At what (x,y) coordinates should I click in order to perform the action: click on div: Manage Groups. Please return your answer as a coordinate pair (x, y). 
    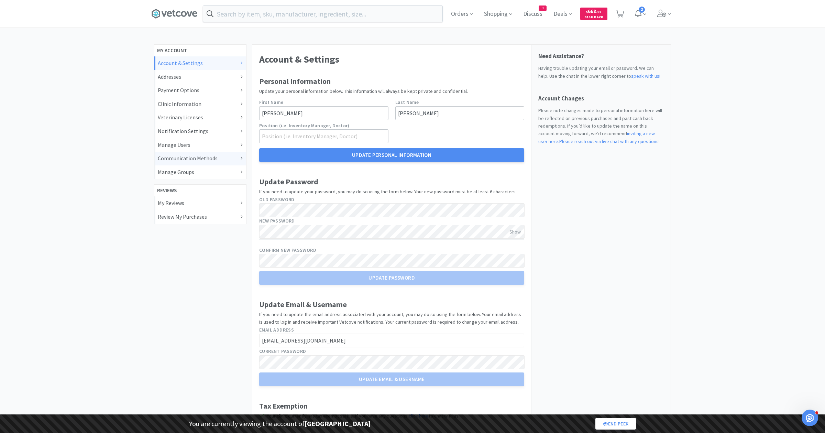
    Looking at the image, I should click on (200, 172).